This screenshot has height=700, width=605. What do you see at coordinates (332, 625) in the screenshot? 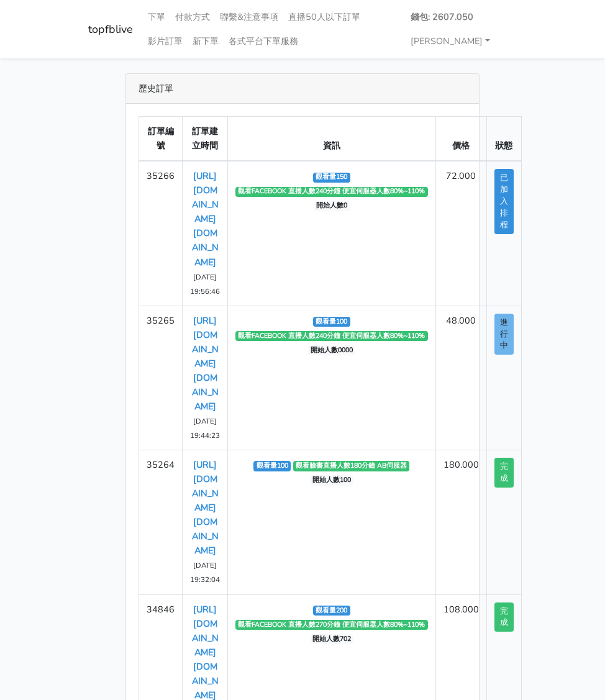
I see `span: 觀看FACEBOOK 直播人數270分鐘 便宜伺服器人數80%~110%` at bounding box center [332, 625].